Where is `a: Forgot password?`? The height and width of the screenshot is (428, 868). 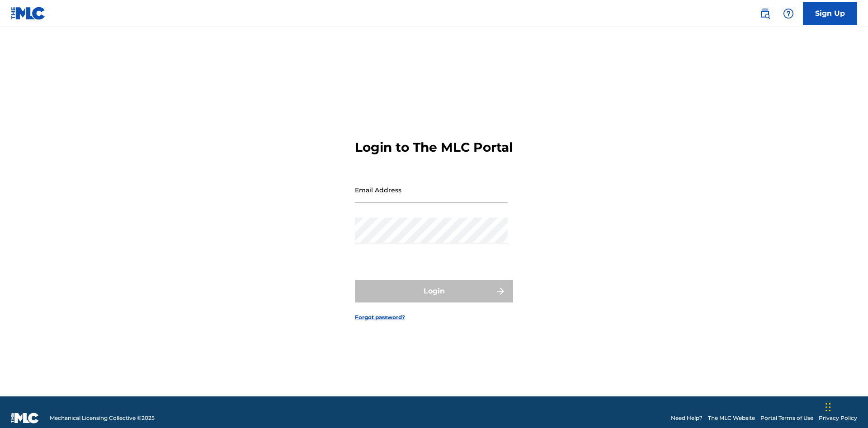 a: Forgot password? is located at coordinates (380, 317).